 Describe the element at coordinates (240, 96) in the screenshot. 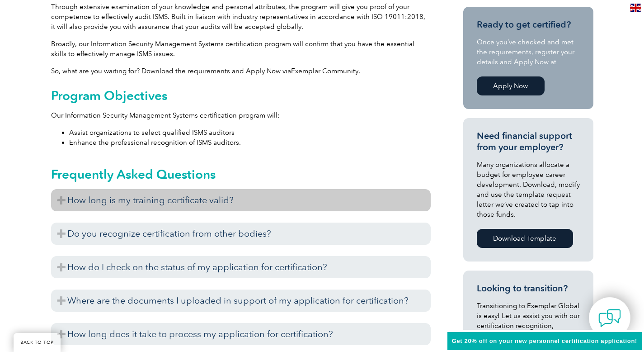

I see `h2: Program Objectives` at that location.